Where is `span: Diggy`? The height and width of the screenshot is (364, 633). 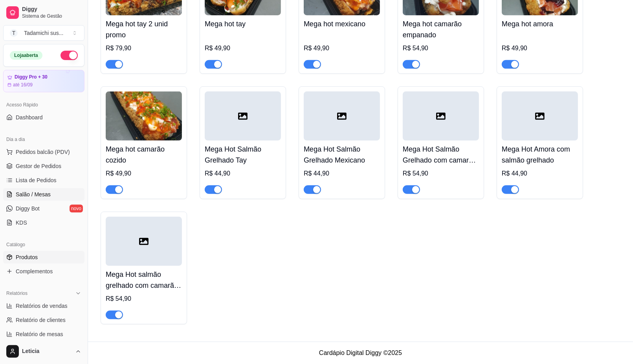
span: Diggy is located at coordinates (51, 9).